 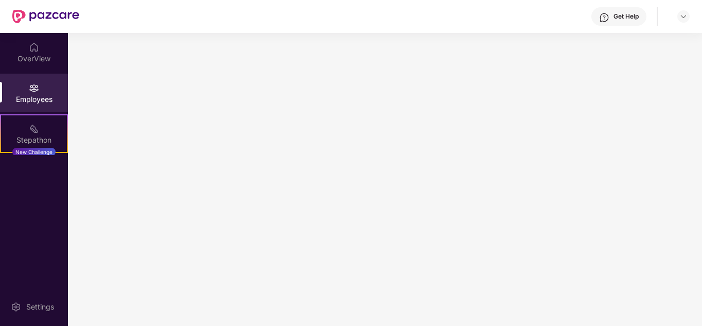 I want to click on img: svg+xml;base64,PHN2ZyBpZD0iRHJvcGRvd24tMzJ4MzIiIHhtbG5zPSJodHRwOi8vd3d3LnczLm9yZy8yMDAwL3N2ZyIgd2..., so click(x=683, y=16).